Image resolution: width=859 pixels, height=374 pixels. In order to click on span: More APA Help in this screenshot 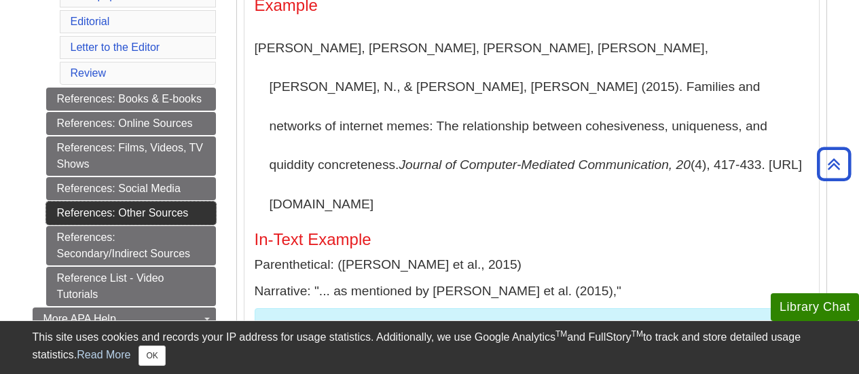, I will do `click(79, 318)`.